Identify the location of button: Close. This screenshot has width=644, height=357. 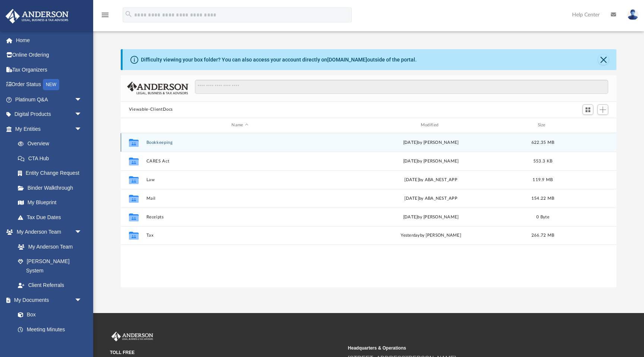
(603, 60).